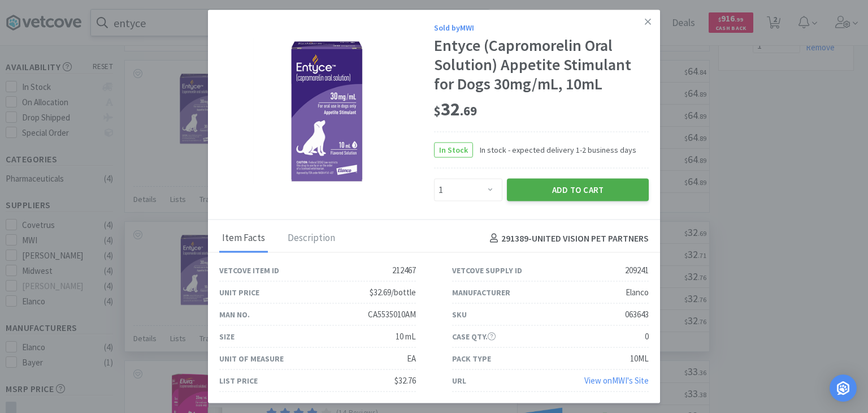 The height and width of the screenshot is (413, 868). Describe the element at coordinates (326, 111) in the screenshot. I see `img: 25bce617732d4d44b6c0f50b8e82a17a_209241.png` at that location.